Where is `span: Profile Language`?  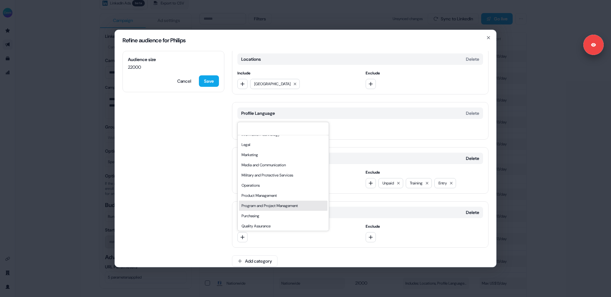 span: Profile Language is located at coordinates (258, 113).